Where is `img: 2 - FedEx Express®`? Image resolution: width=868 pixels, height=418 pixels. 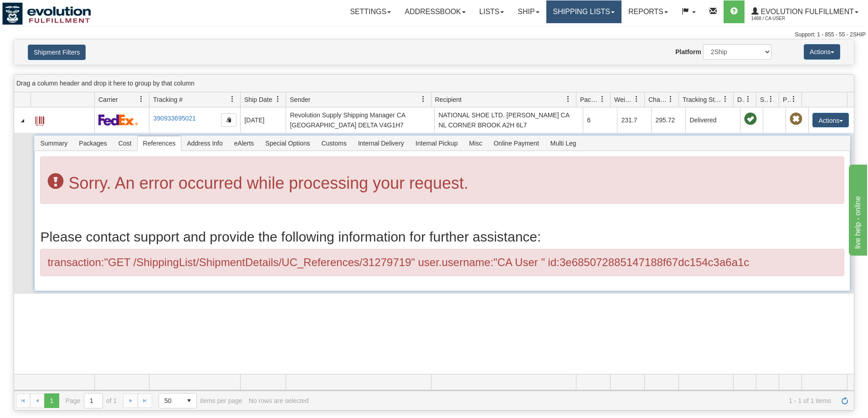
img: 2 - FedEx Express® is located at coordinates (118, 120).